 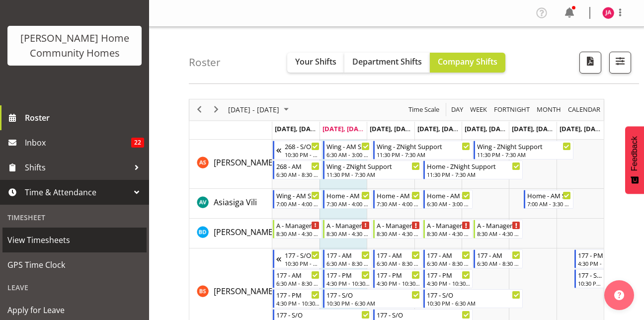 I want to click on span: Day, so click(x=457, y=109).